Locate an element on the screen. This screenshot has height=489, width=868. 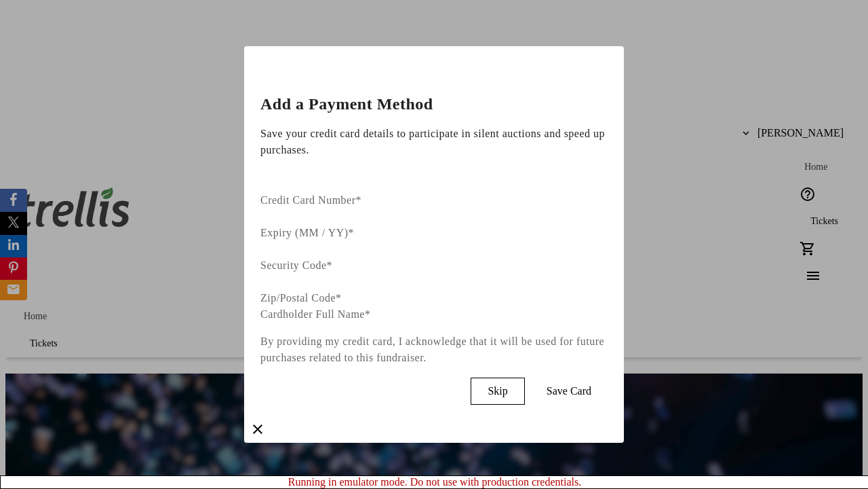
p: By providing my credit card, I acknowledge that it will be used for future purchases related to t... is located at coordinates (434, 349).